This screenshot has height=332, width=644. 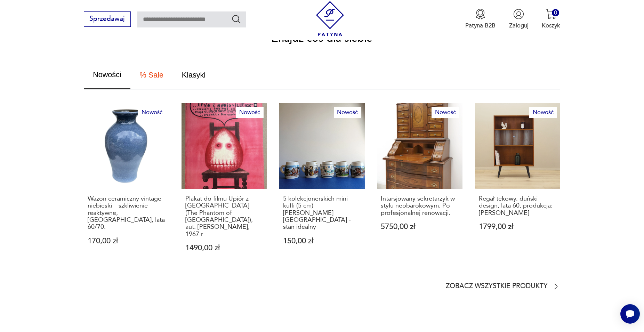 I want to click on img: Ikona koszyka, so click(x=550, y=14).